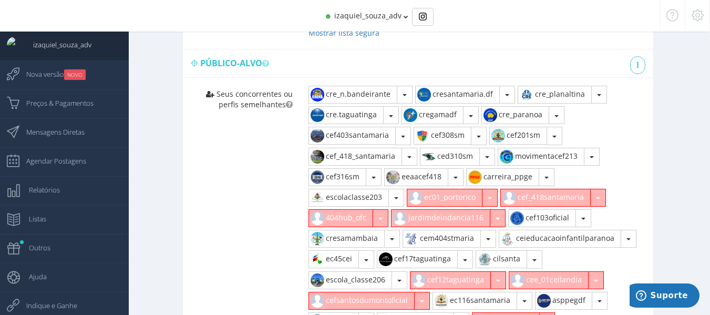 The width and height of the screenshot is (710, 315). What do you see at coordinates (317, 198) in the screenshot?
I see `img: 426720464_1294590801932634_4328349445001910574_n.jpg` at bounding box center [317, 198].